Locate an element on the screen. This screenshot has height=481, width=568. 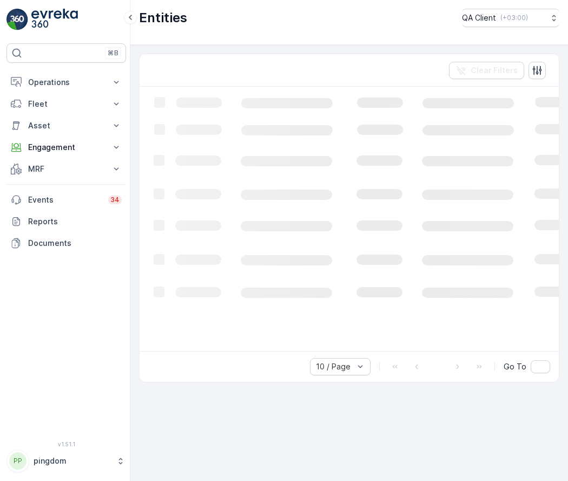
button: QA Client(+03:00) is located at coordinates (511, 18).